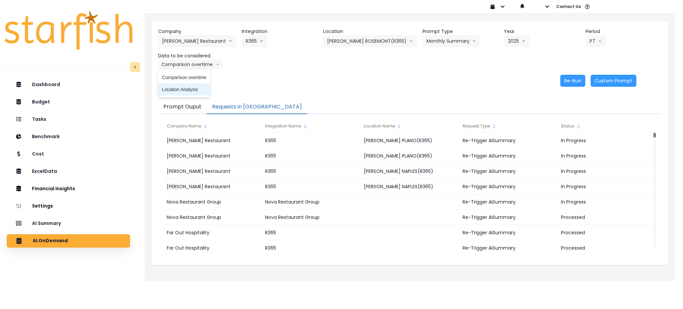 The height and width of the screenshot is (309, 683). What do you see at coordinates (600, 41) in the screenshot?
I see `svg: arrow left line` at bounding box center [600, 41].